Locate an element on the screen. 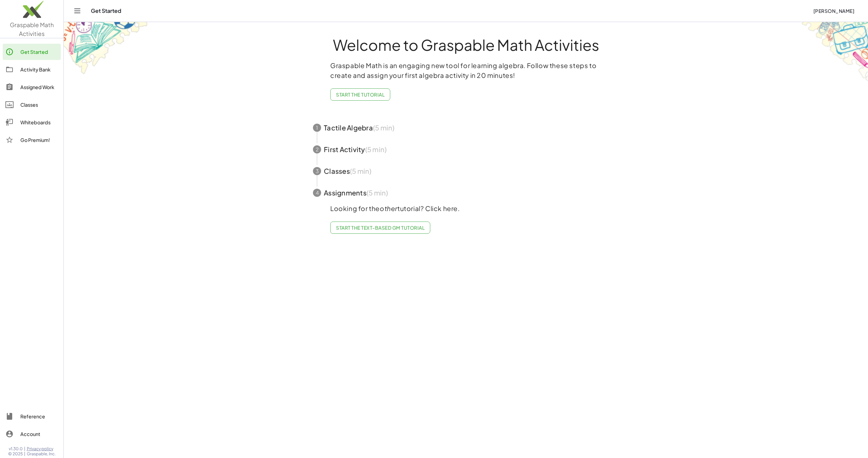  span: v1.30.0 is located at coordinates (16, 449).